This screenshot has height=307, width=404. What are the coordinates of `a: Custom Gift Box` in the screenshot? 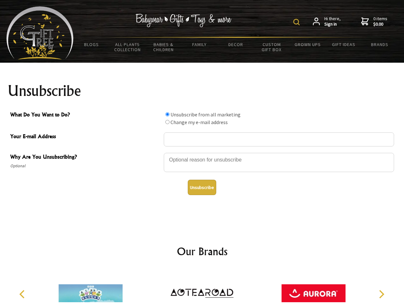 It's located at (271, 47).